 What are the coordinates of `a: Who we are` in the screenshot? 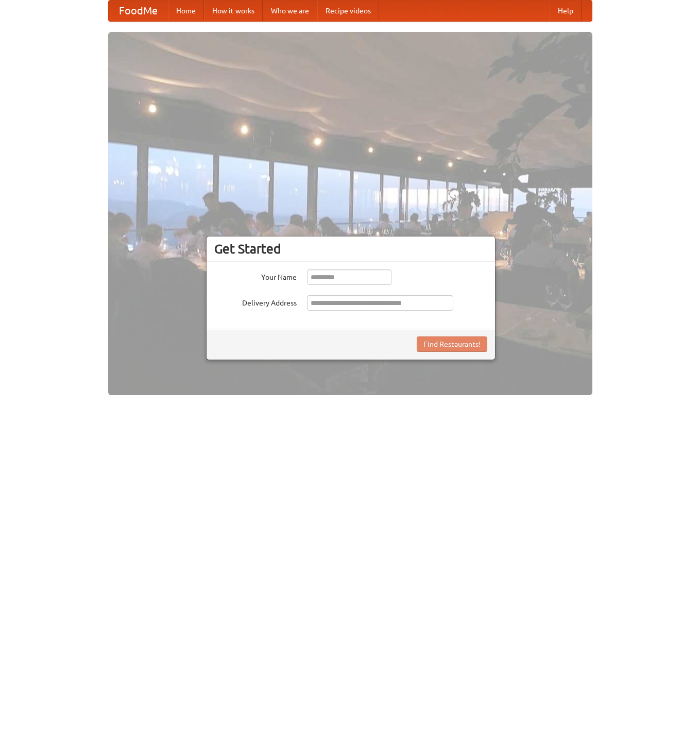 It's located at (289, 10).